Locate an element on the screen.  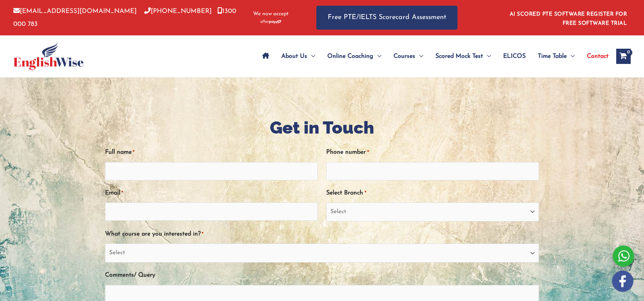
h1: Get in Touch is located at coordinates (322, 128).